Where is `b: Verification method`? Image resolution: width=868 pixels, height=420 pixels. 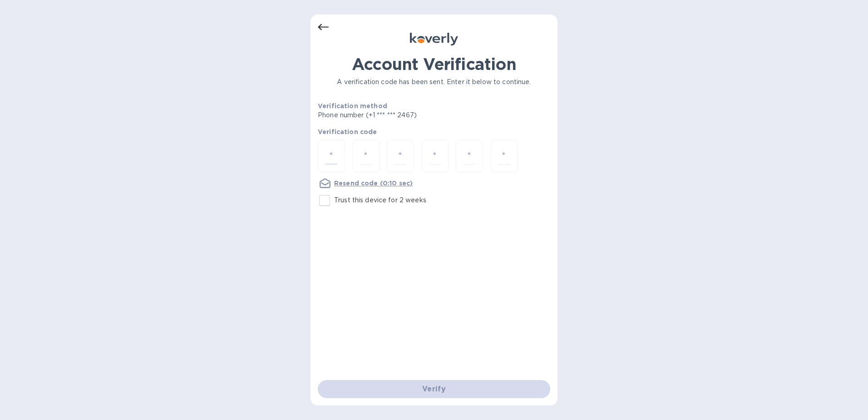
b: Verification method is located at coordinates (352, 106).